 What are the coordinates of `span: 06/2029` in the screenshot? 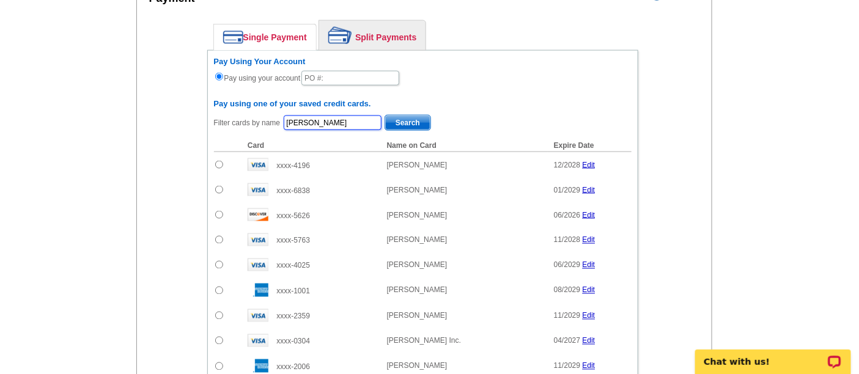 It's located at (567, 265).